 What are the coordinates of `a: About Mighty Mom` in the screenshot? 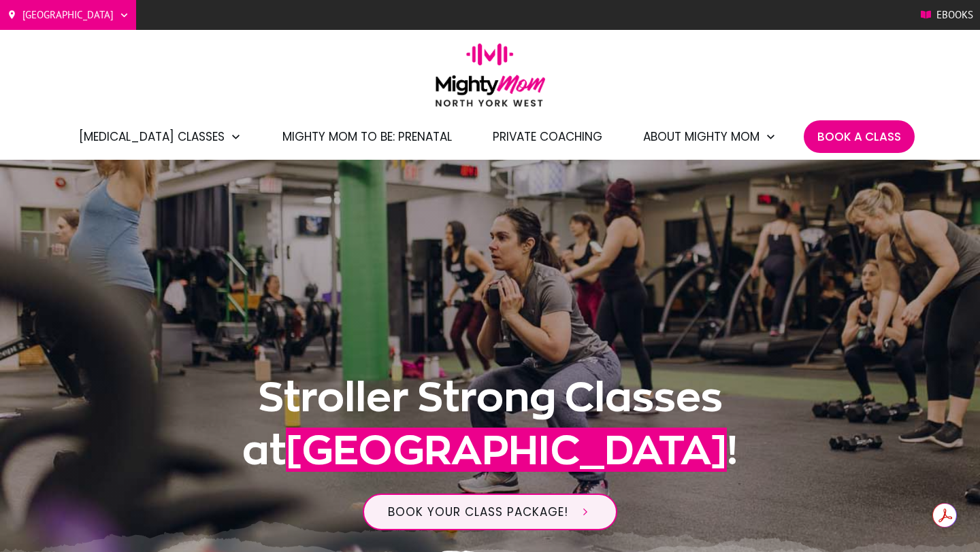 It's located at (710, 137).